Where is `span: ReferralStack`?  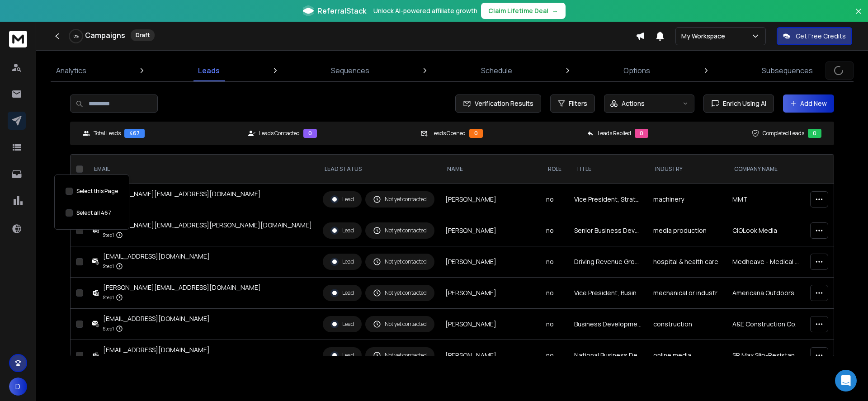 span: ReferralStack is located at coordinates (342, 11).